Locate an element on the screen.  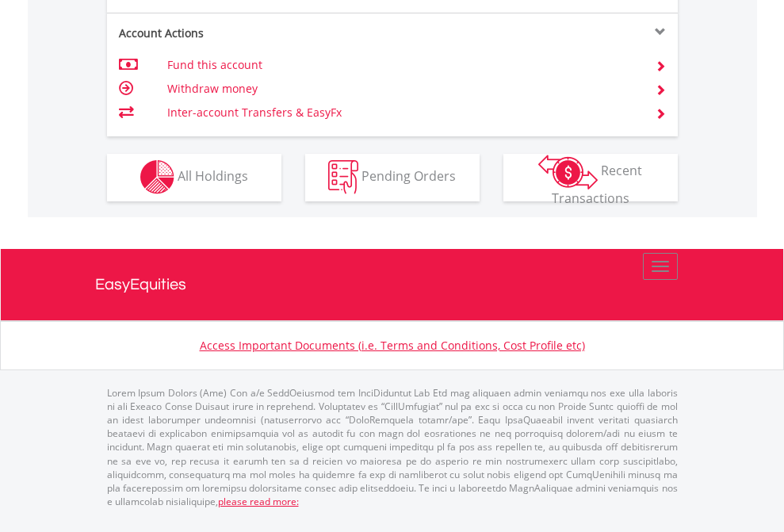
span: Pending Orders is located at coordinates (408, 176).